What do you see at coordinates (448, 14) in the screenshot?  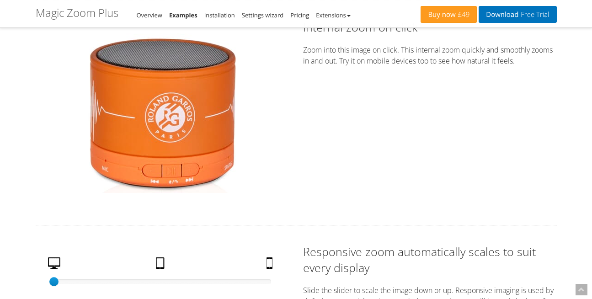 I see `a: Buy now£49` at bounding box center [448, 14].